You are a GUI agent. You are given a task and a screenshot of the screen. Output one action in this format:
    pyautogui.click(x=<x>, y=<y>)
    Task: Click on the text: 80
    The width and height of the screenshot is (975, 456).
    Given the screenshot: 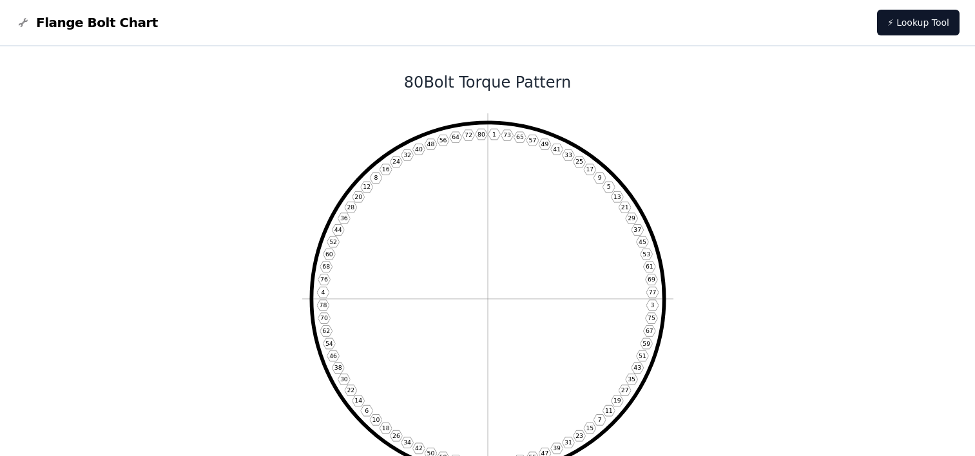 What is the action you would take?
    pyautogui.click(x=481, y=134)
    